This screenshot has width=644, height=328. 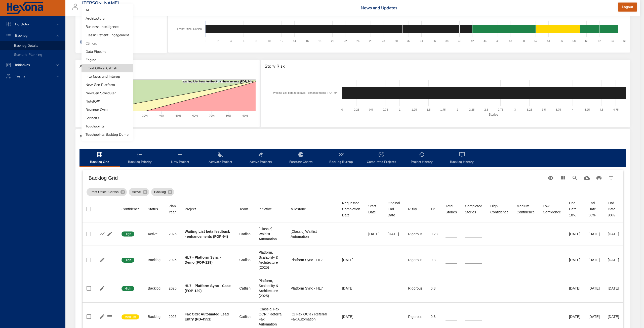 What do you see at coordinates (107, 110) in the screenshot?
I see `li: Revenue Cycle` at bounding box center [107, 110].